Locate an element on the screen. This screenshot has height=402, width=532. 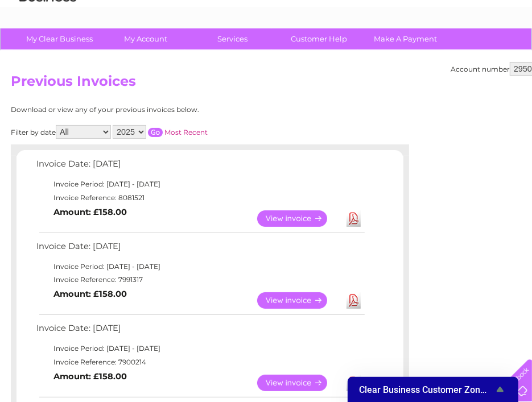
a: Log out is located at coordinates (507, 53).